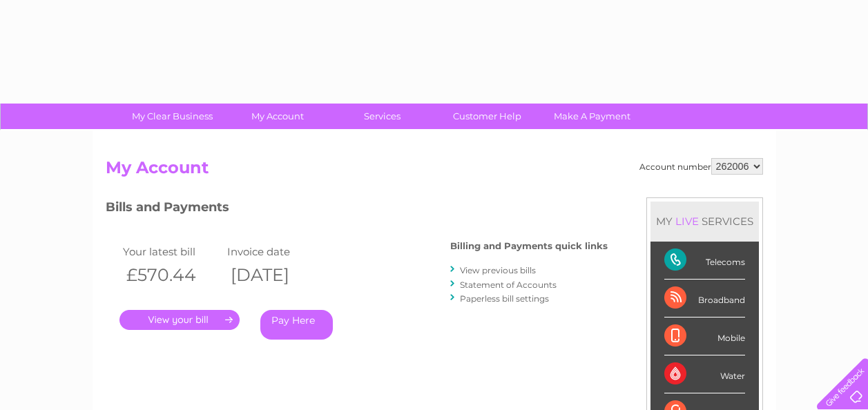 The height and width of the screenshot is (410, 868). I want to click on div: MY SERVICES, so click(705, 221).